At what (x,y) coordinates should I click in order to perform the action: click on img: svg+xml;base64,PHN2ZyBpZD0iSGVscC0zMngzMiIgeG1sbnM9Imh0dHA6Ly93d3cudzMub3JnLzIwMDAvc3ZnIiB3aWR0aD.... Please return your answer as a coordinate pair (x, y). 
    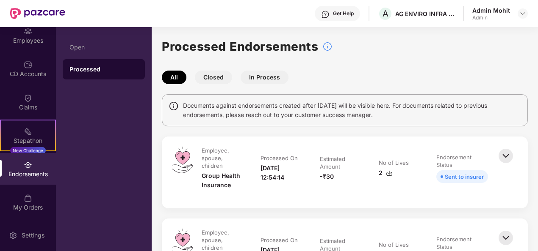
    Looking at the image, I should click on (325, 14).